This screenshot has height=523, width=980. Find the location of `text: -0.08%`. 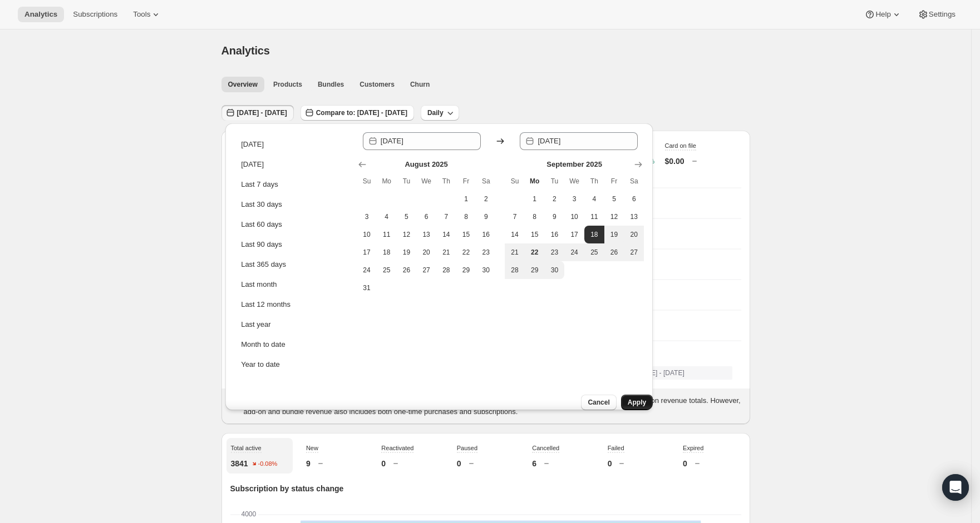

text: -0.08% is located at coordinates (267, 464).